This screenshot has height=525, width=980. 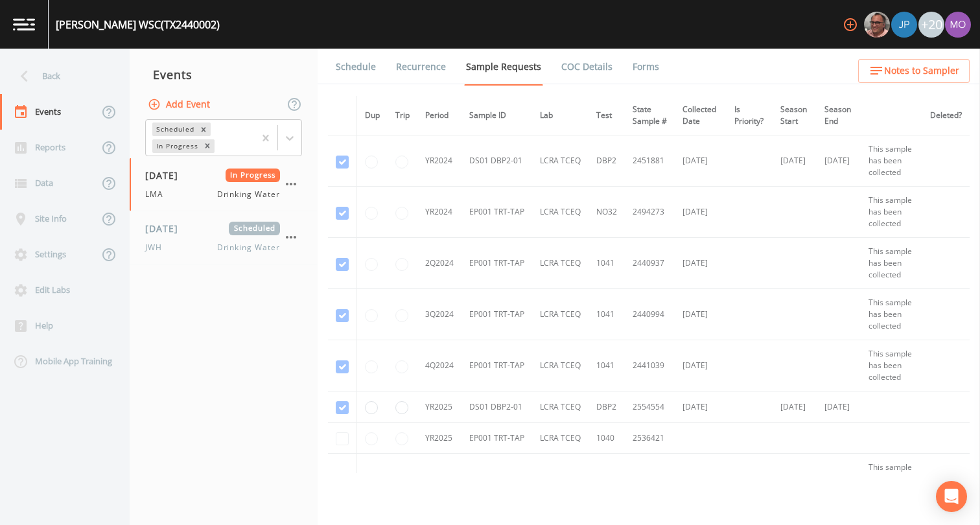 What do you see at coordinates (904, 24) in the screenshot?
I see `div: Joshua gere Paul` at bounding box center [904, 24].